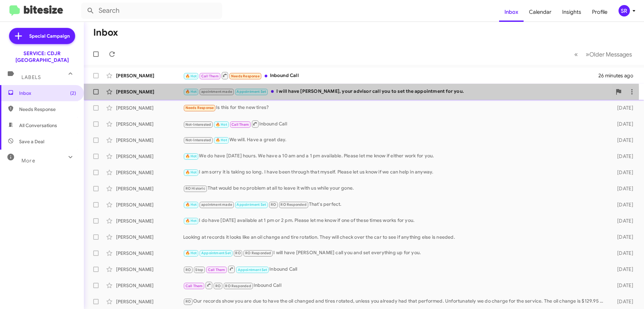 This screenshot has height=309, width=644. I want to click on a: Insights, so click(572, 12).